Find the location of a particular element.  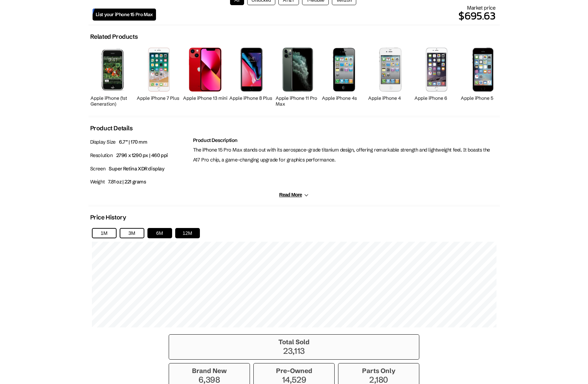

span: 7.81 oz | 221 grams is located at coordinates (127, 182).